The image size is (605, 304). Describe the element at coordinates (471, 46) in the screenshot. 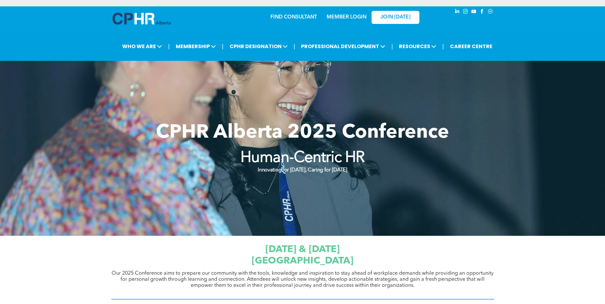

I see `a: CAREER CENTRE` at that location.